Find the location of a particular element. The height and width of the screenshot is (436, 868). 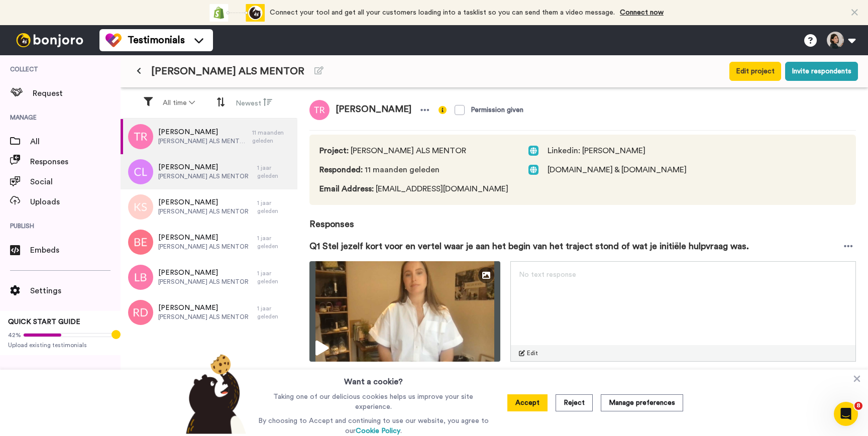

span: 42% is located at coordinates (14, 334).